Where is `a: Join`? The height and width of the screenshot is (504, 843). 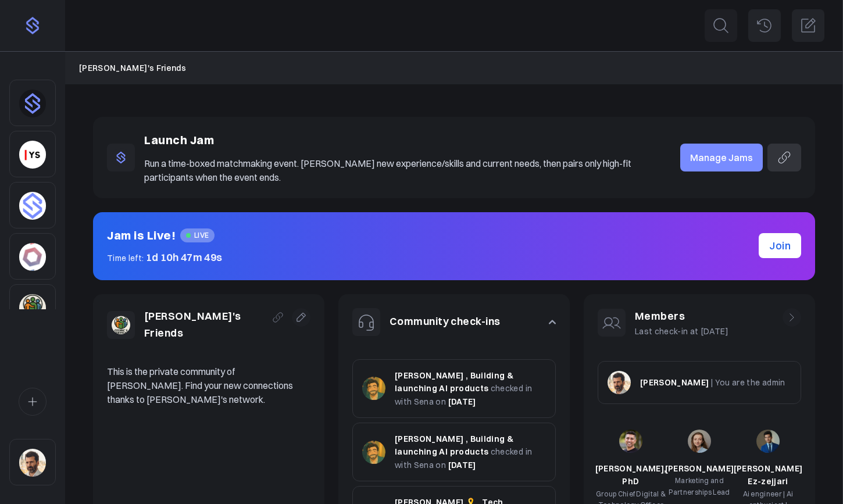
a: Join is located at coordinates (780, 246).